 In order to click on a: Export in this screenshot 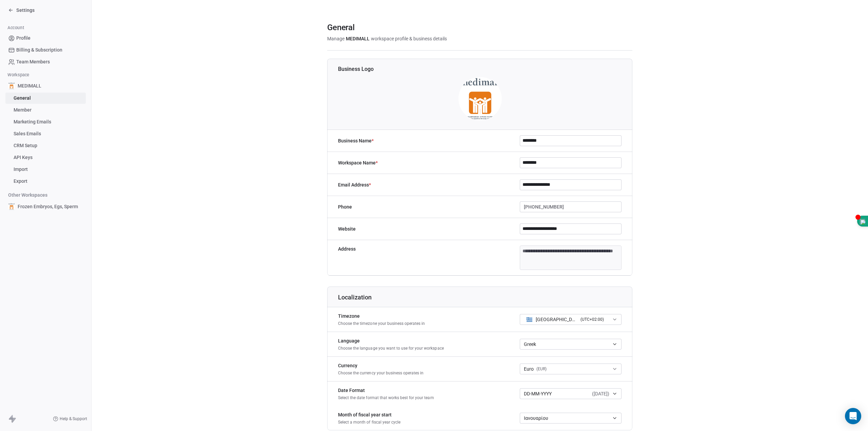, I will do `click(45, 181)`.